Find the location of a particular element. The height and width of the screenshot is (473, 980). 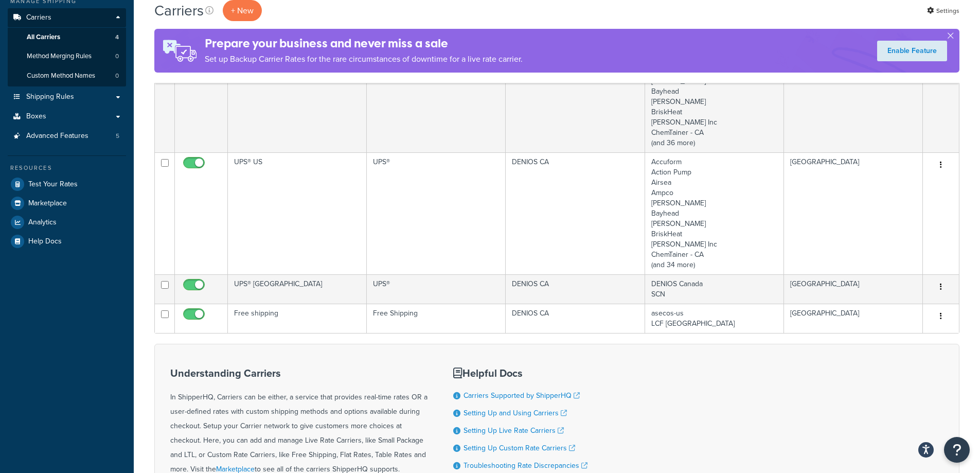

td: XPO Logistics is located at coordinates (298, 91).